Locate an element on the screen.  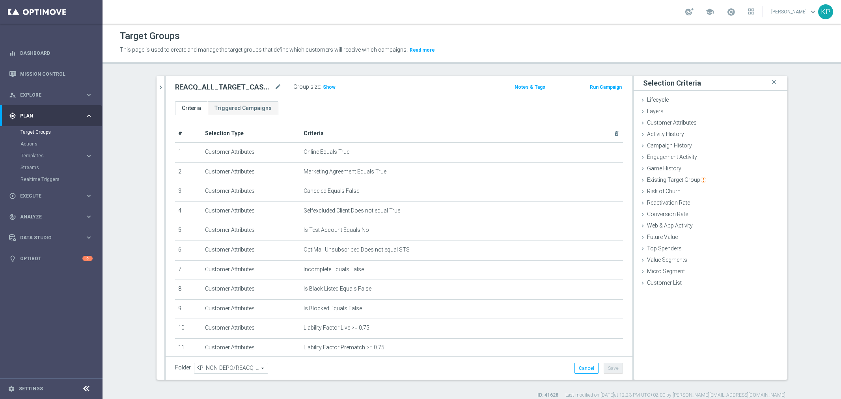
span: Canceled Equals False is located at coordinates (331, 191).